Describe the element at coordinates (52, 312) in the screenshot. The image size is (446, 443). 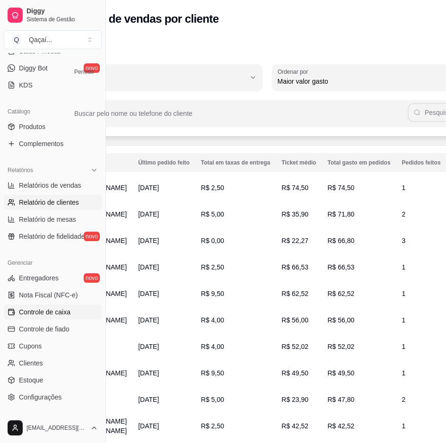
I see `a: Controle de caixa` at that location.